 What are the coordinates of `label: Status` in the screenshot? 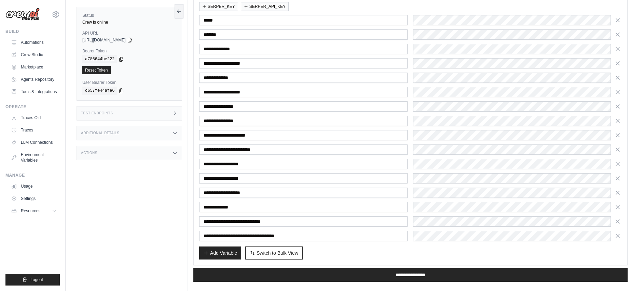 It's located at (129, 15).